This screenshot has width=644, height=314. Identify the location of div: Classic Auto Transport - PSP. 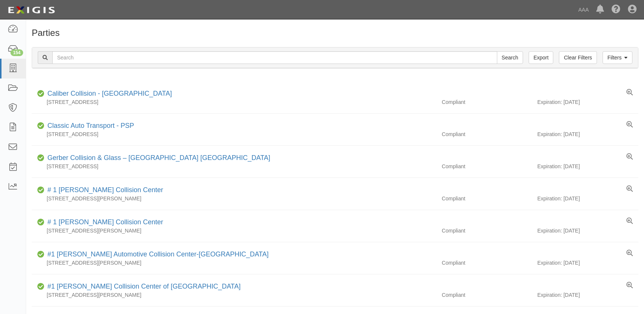
(89, 126).